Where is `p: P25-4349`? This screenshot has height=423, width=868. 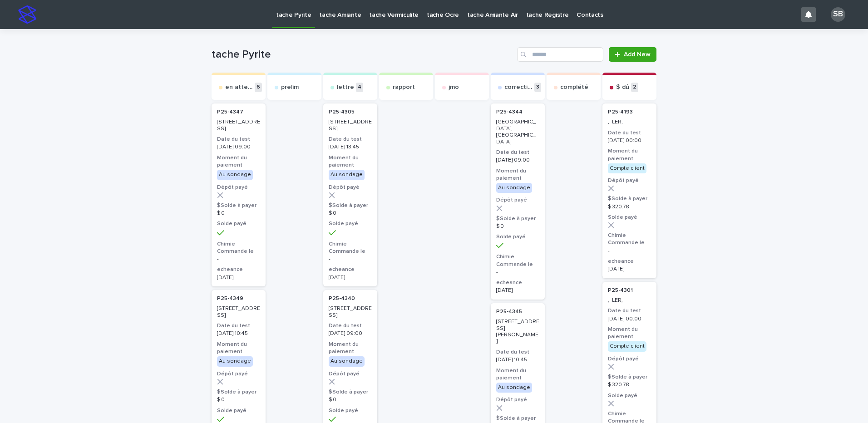 p: P25-4349 is located at coordinates (230, 299).